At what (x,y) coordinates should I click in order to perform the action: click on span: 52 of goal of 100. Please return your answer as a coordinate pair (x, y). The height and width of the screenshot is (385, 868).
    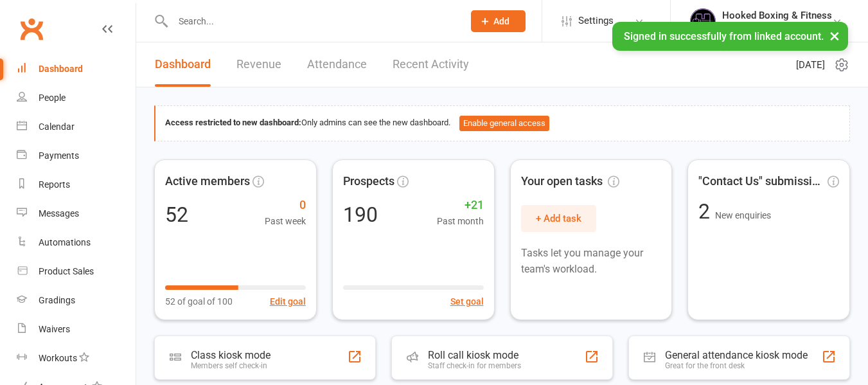
    Looking at the image, I should click on (199, 301).